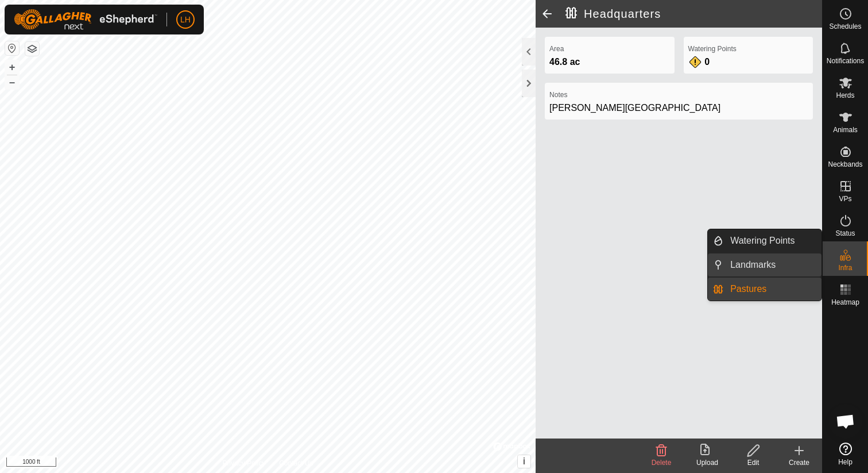 This screenshot has height=473, width=868. What do you see at coordinates (524, 461) in the screenshot?
I see `span: i` at bounding box center [524, 461].